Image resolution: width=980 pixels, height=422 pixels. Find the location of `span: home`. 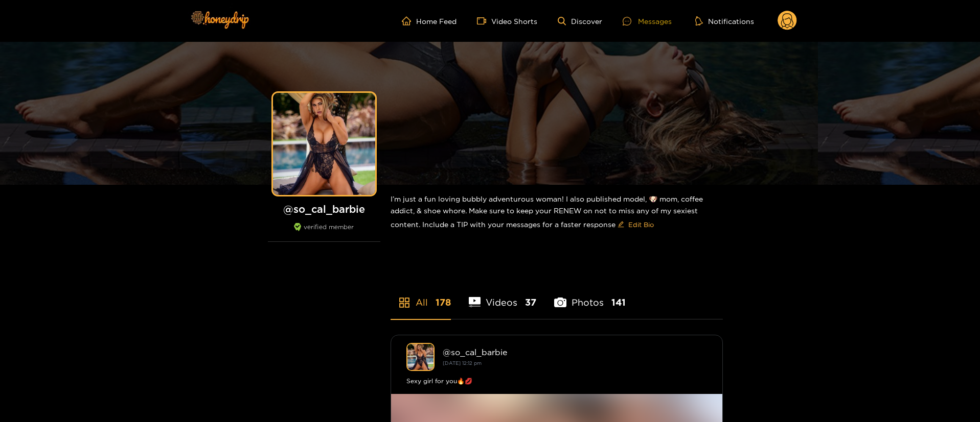

span: home is located at coordinates (409, 21).